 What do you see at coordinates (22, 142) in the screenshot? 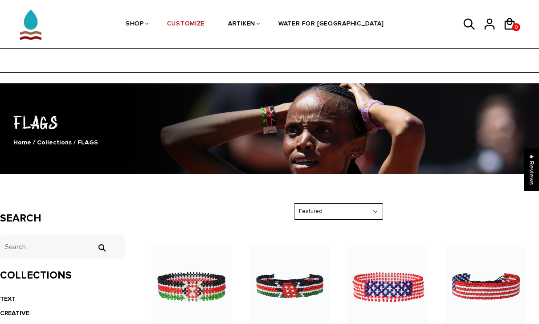
I see `a: Home` at bounding box center [22, 142].